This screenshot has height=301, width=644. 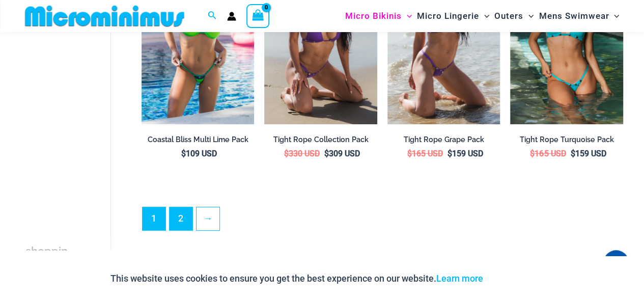 What do you see at coordinates (180, 218) in the screenshot?
I see `a: Page 2` at bounding box center [180, 218].